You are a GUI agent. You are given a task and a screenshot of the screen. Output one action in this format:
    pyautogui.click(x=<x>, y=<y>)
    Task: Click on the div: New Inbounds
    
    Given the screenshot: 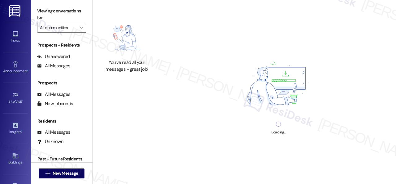 What is the action you would take?
    pyautogui.click(x=55, y=103)
    